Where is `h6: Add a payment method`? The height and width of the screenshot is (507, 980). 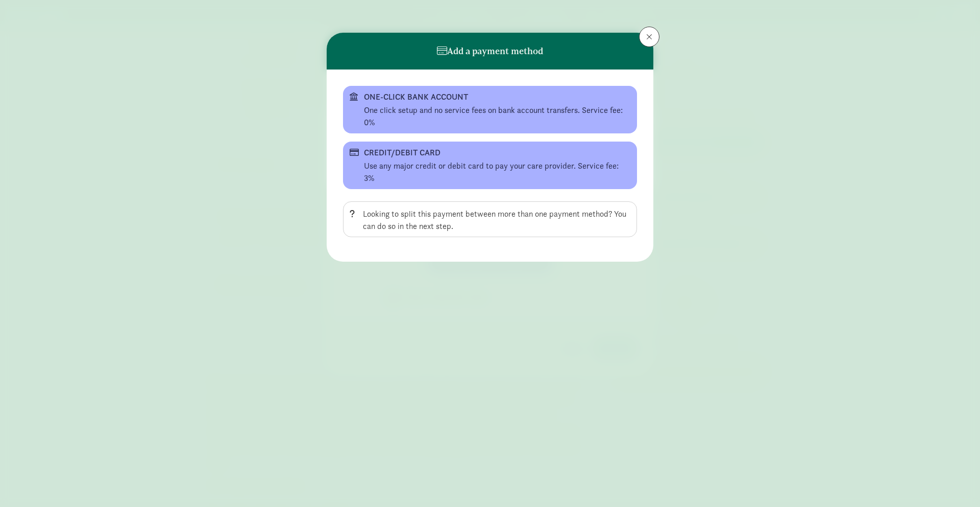 h6: Add a payment method is located at coordinates (490, 51).